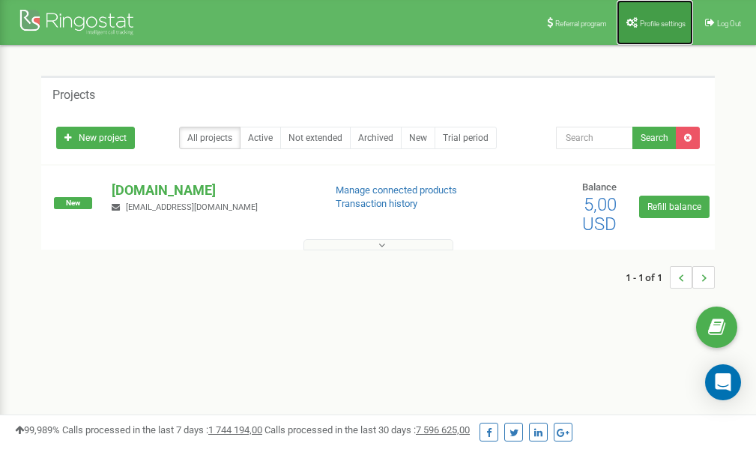 The image size is (756, 449). Describe the element at coordinates (376, 203) in the screenshot. I see `a: Transaction history` at that location.